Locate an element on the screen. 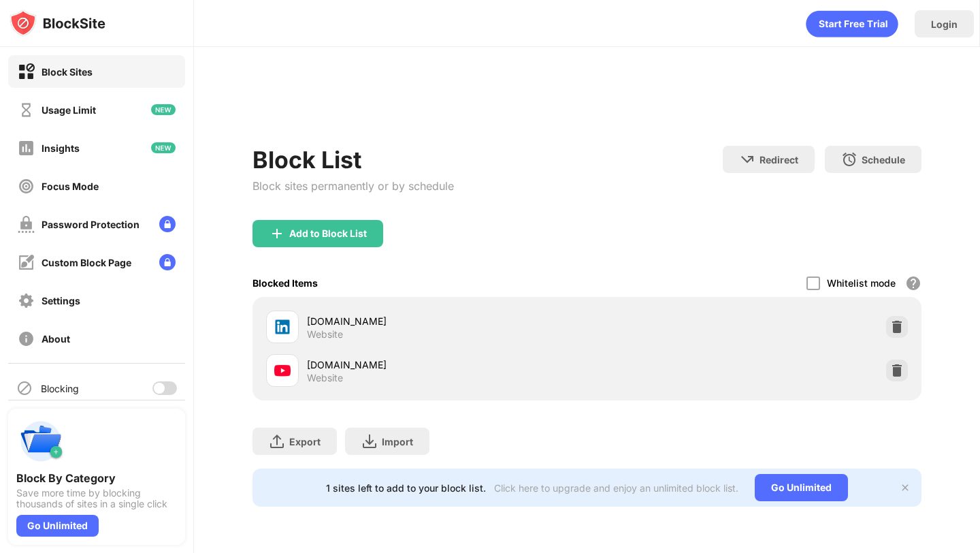  div: Import is located at coordinates (398, 441).